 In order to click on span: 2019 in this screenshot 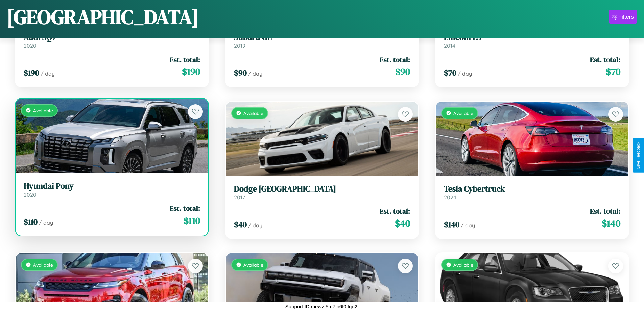, I will do `click(240, 45)`.